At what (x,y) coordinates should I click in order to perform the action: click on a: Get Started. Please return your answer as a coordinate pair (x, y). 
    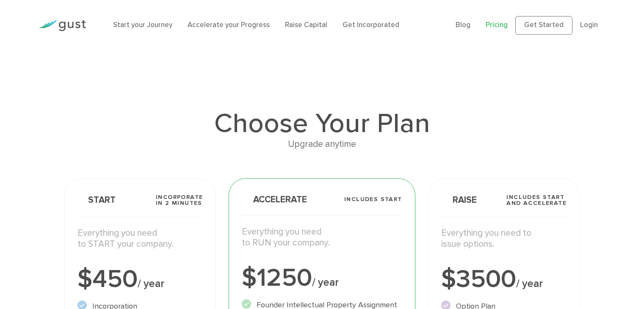
    Looking at the image, I should click on (543, 26).